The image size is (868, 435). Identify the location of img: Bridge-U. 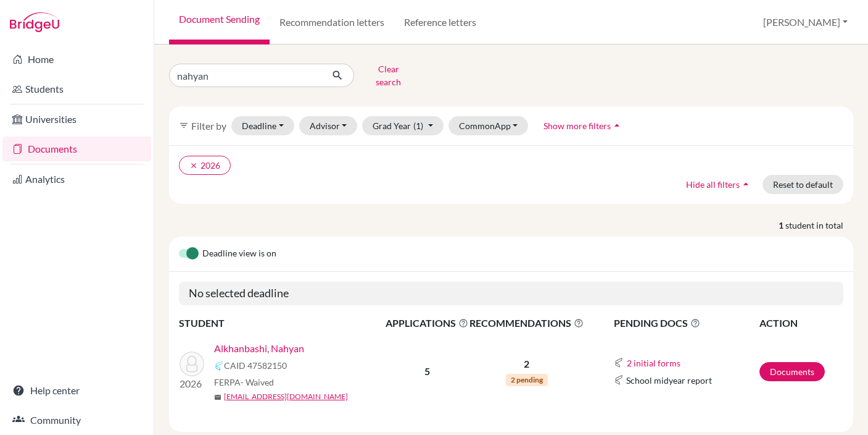
(34, 22).